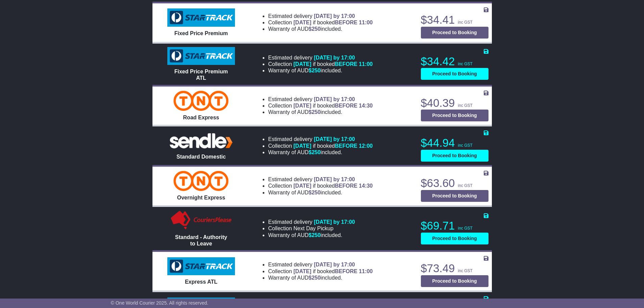  What do you see at coordinates (201, 33) in the screenshot?
I see `span: Fixed Price Premium` at bounding box center [201, 33].